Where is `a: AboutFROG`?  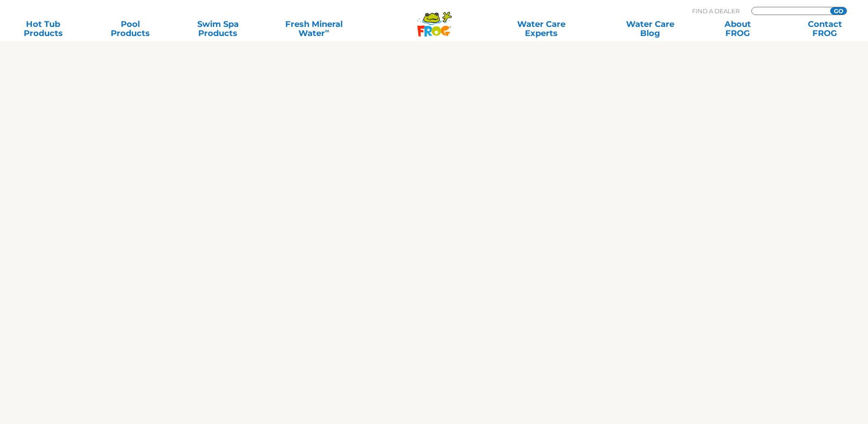
a: AboutFROG is located at coordinates (737, 28).